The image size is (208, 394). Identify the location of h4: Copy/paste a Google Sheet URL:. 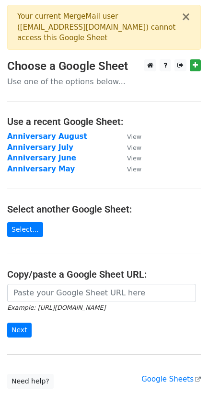
(104, 274).